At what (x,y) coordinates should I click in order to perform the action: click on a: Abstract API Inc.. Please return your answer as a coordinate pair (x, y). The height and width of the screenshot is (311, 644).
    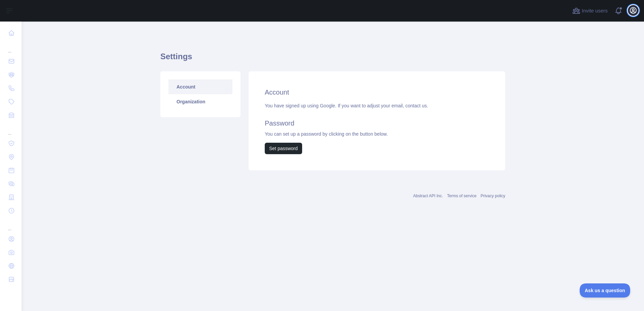
    Looking at the image, I should click on (428, 196).